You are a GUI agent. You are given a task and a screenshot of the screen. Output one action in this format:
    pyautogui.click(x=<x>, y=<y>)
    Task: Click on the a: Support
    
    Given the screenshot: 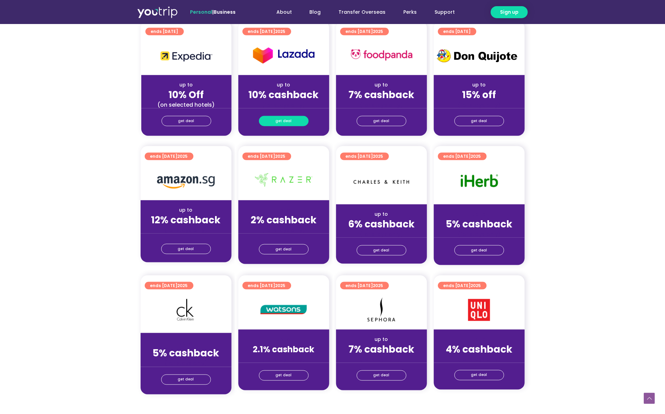 What is the action you would take?
    pyautogui.click(x=445, y=12)
    